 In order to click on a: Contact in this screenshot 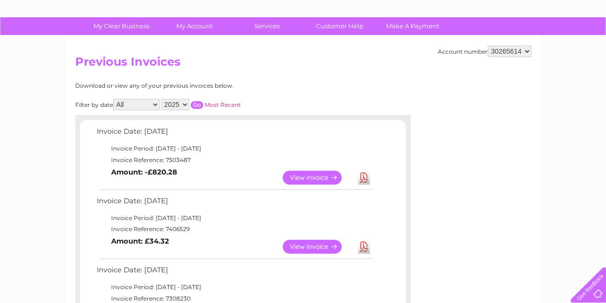, I will do `click(554, 44)`.